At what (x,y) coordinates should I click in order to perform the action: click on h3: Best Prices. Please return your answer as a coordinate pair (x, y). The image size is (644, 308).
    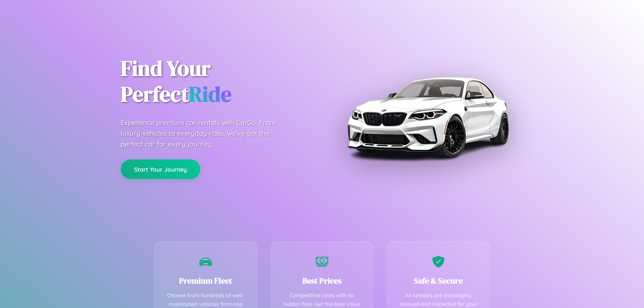
    Looking at the image, I should click on (322, 281).